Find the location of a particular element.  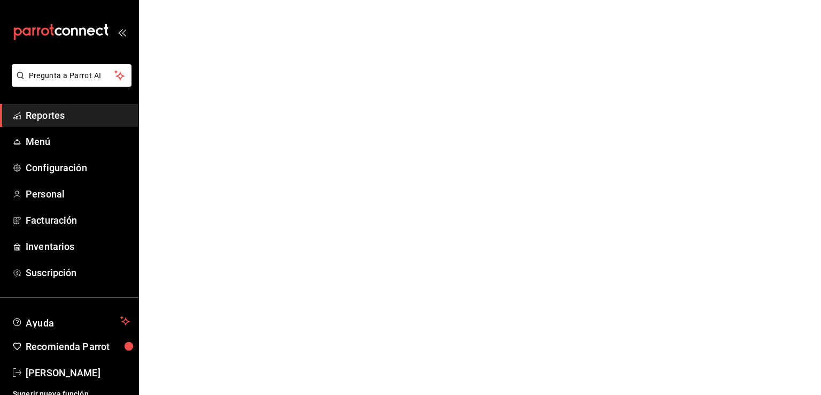

span: Menú is located at coordinates (78, 141).